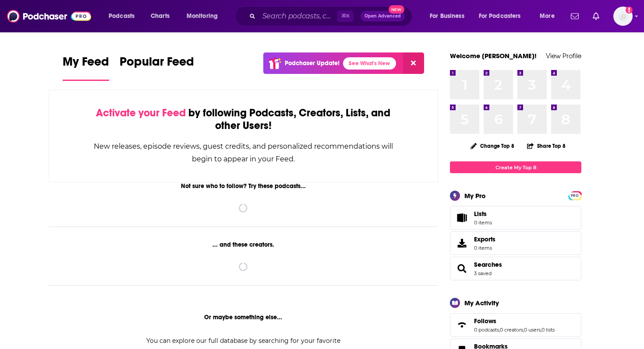  Describe the element at coordinates (396, 9) in the screenshot. I see `span: New` at that location.